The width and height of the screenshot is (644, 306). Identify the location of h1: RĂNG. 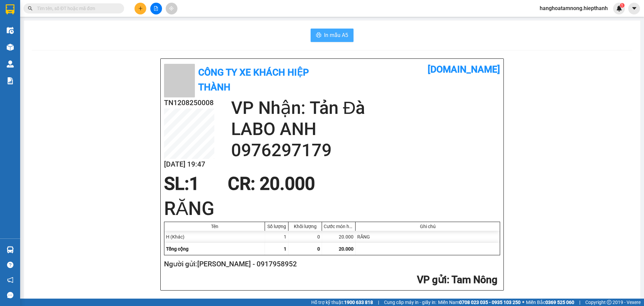
(332, 208).